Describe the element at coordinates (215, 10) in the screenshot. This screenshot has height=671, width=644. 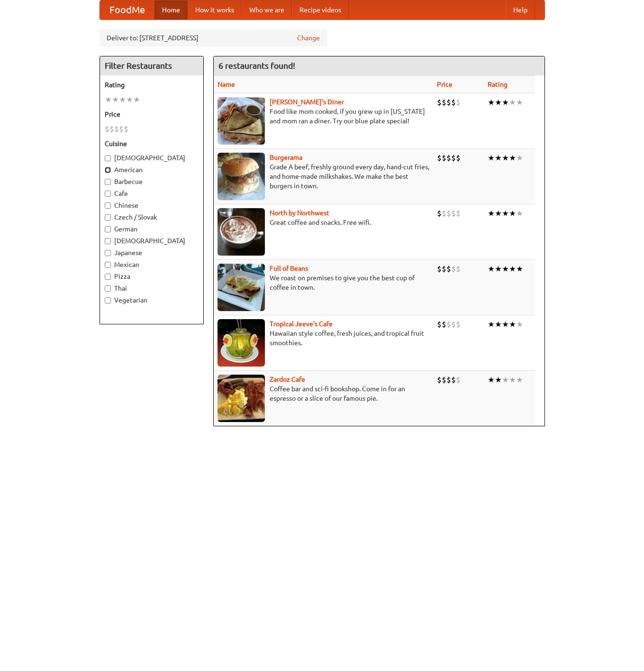
I see `a: How it works` at that location.